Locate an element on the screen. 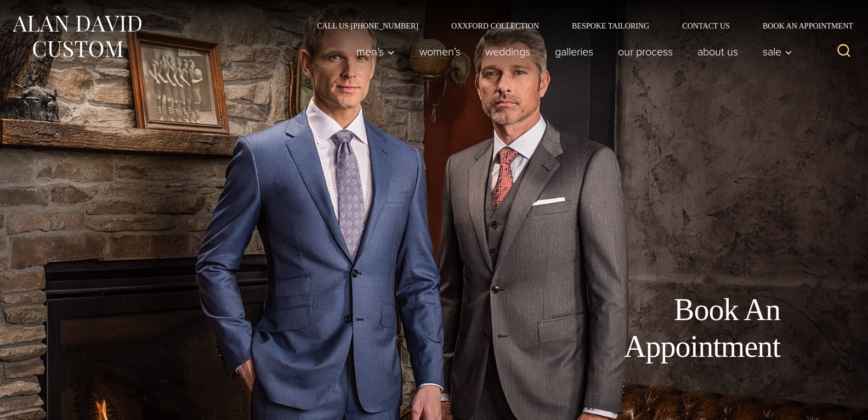 The height and width of the screenshot is (420, 868). a: Book an Appointment is located at coordinates (802, 26).